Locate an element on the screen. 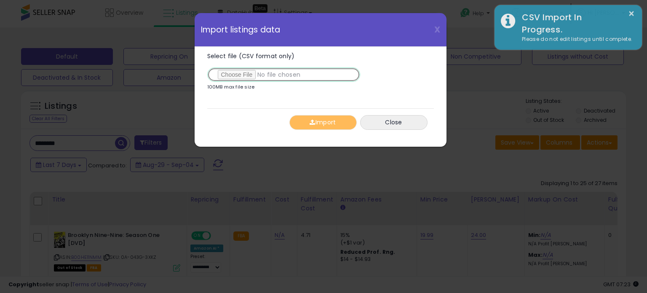 This screenshot has height=293, width=647. p: 100MB max file size is located at coordinates (231, 87).